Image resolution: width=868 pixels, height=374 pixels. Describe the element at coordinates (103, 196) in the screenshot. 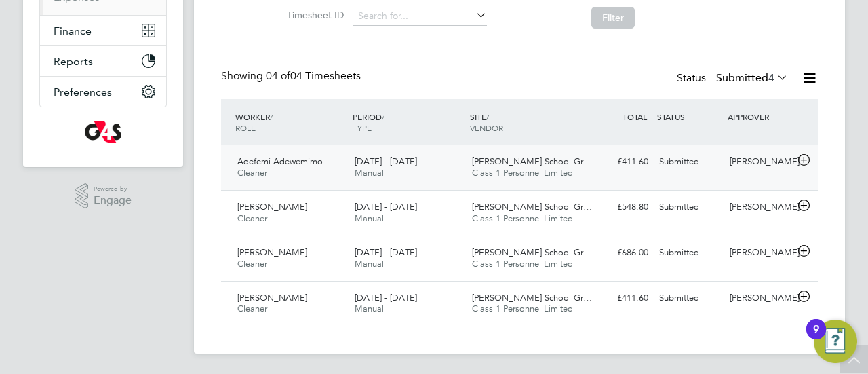

I see `a: Powered byEngage` at that location.